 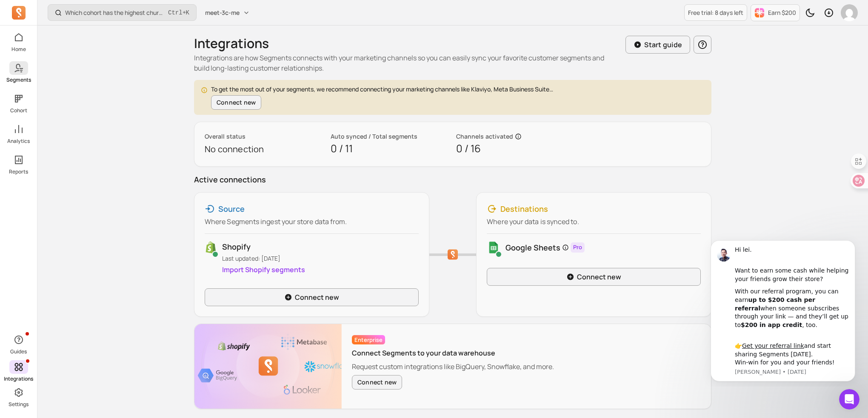 I want to click on div: message notification from John, 3d ago. Hi lei. Want to earn some cash while helping your friends..., so click(x=85, y=78).